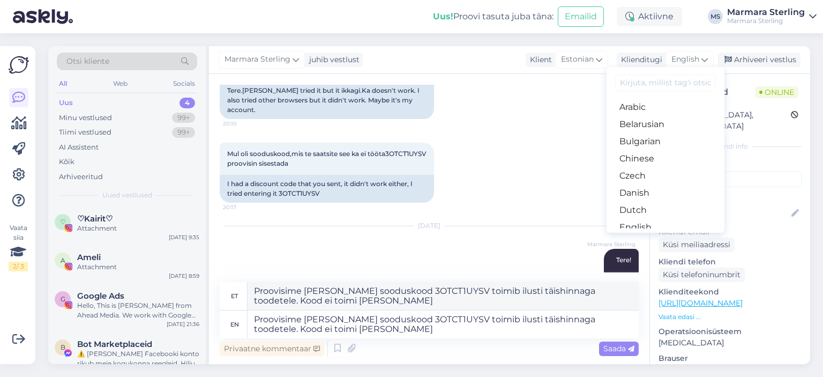 Image resolution: width=823 pixels, height=377 pixels. I want to click on a: Marmara SterlingMarmara Sterling, so click(772, 17).